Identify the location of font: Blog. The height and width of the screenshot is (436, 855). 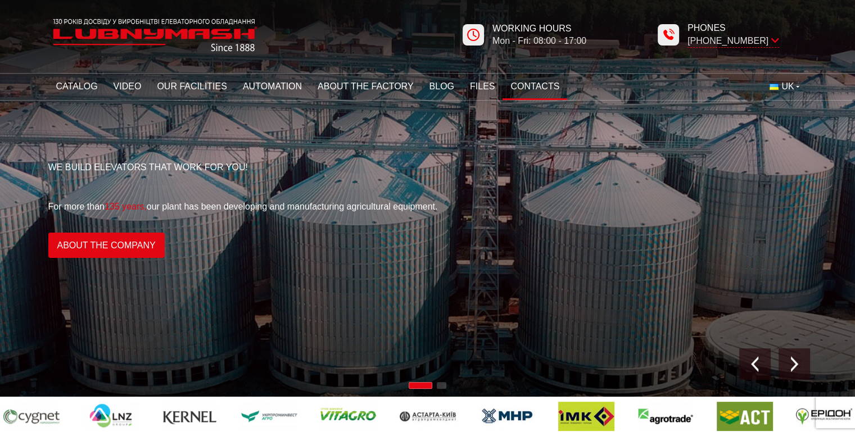
(441, 86).